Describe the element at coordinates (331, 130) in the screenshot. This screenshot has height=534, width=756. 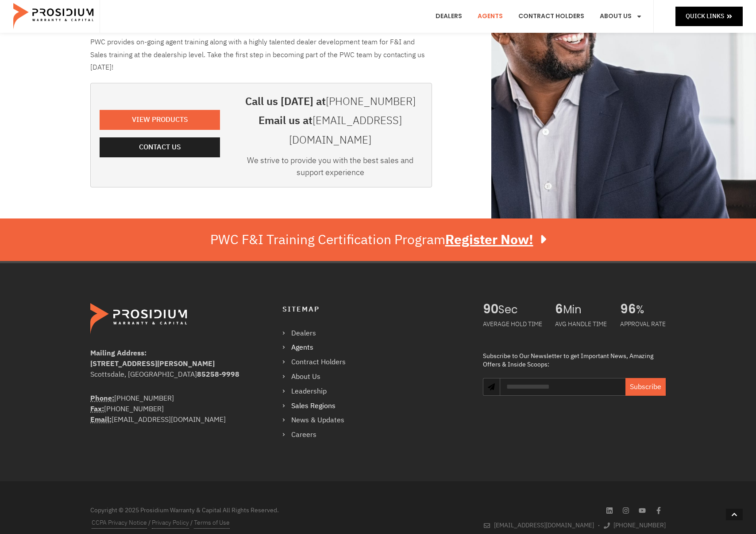
I see `h3: Email us at` at that location.